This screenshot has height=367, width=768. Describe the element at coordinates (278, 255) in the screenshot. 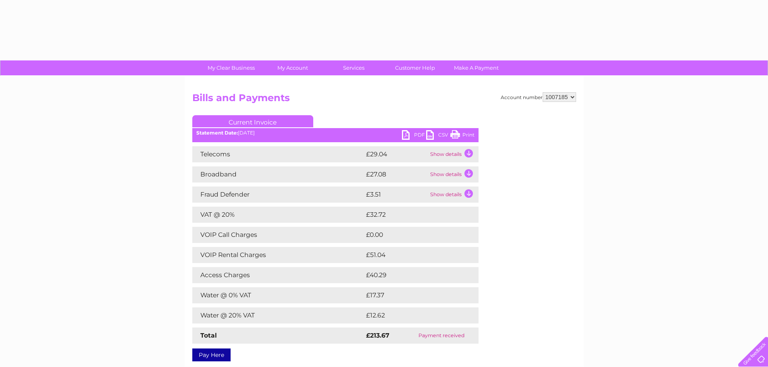

I see `td: VOIP Rental Charges` at that location.